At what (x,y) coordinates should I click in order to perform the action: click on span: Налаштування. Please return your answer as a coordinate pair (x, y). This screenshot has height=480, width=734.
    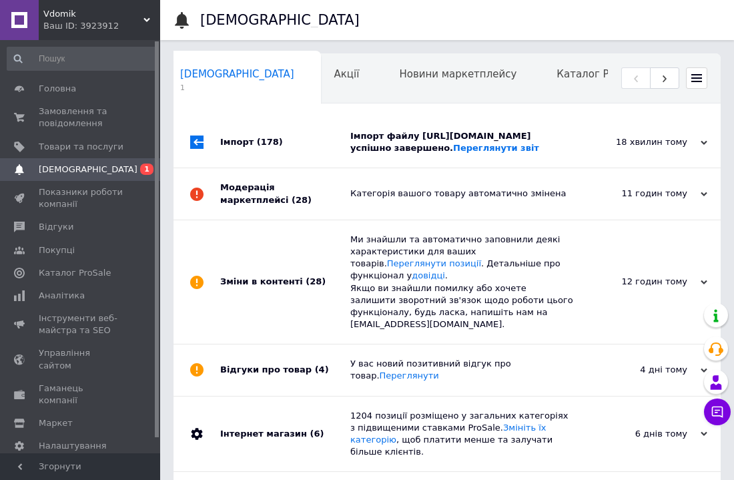
    Looking at the image, I should click on (73, 446).